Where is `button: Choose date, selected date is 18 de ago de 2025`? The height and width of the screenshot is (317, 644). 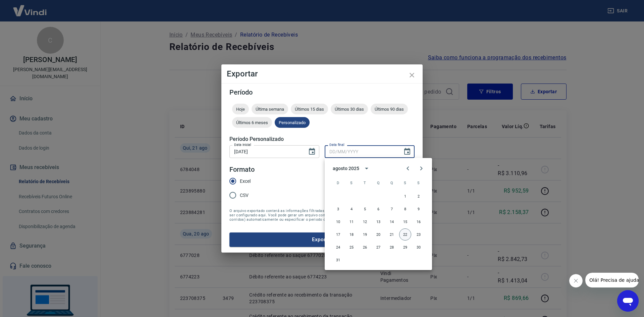 button: Choose date, selected date is 18 de ago de 2025 is located at coordinates (312, 151).